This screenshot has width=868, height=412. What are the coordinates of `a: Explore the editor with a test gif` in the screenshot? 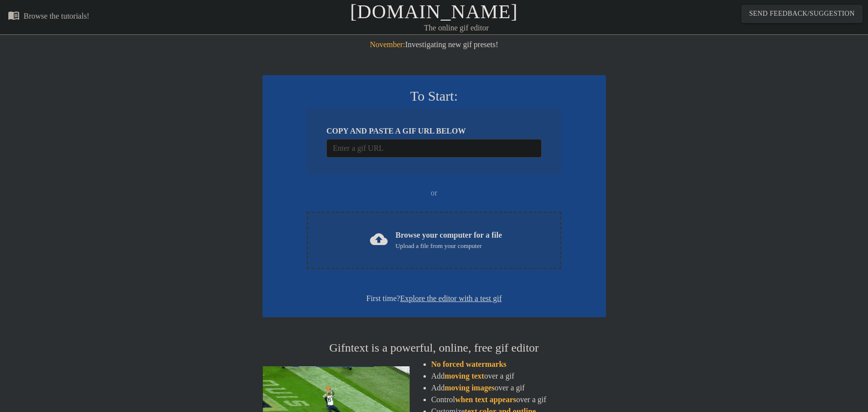 It's located at (451, 298).